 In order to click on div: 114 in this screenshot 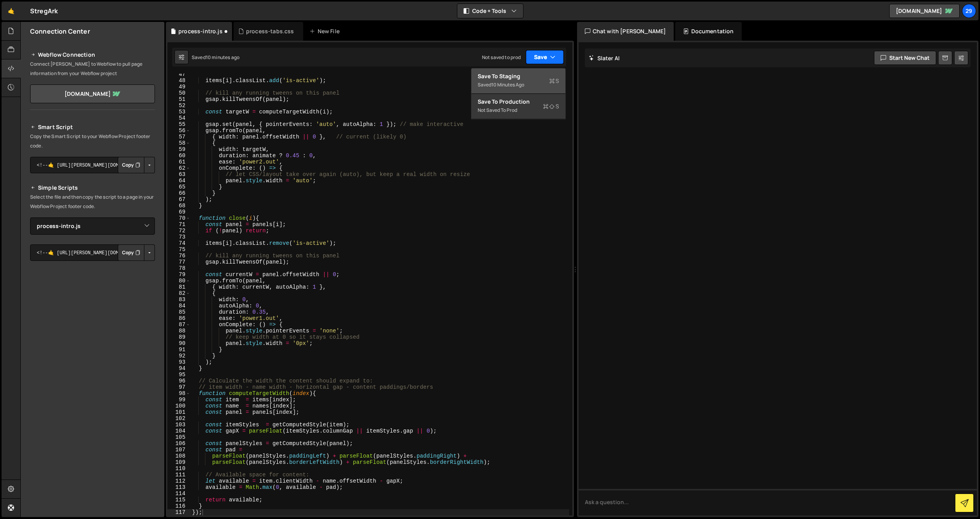, I will do `click(179, 494)`.